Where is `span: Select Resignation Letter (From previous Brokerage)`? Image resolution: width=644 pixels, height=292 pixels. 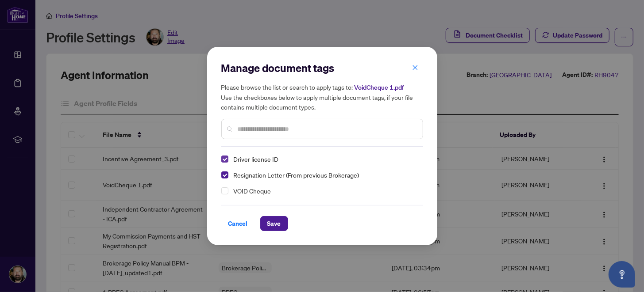
span: Select Resignation Letter (From previous Brokerage) is located at coordinates (225, 175).